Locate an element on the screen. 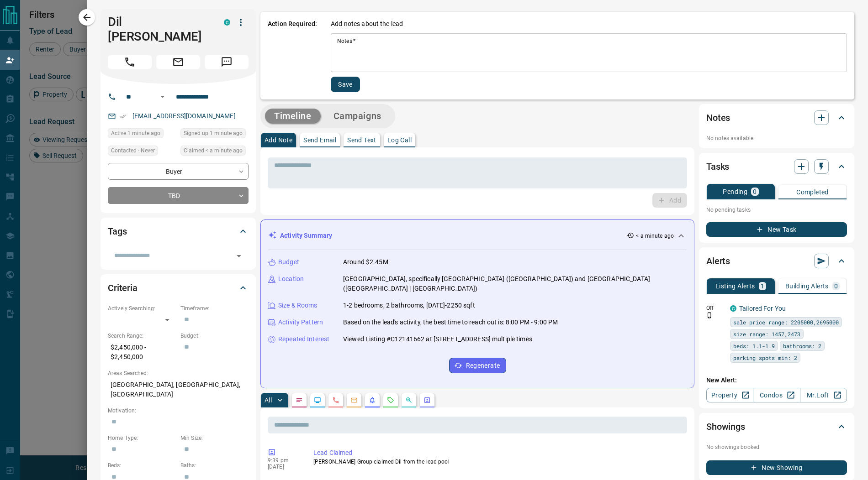 The width and height of the screenshot is (868, 480). button: Regenerate is located at coordinates (477, 366).